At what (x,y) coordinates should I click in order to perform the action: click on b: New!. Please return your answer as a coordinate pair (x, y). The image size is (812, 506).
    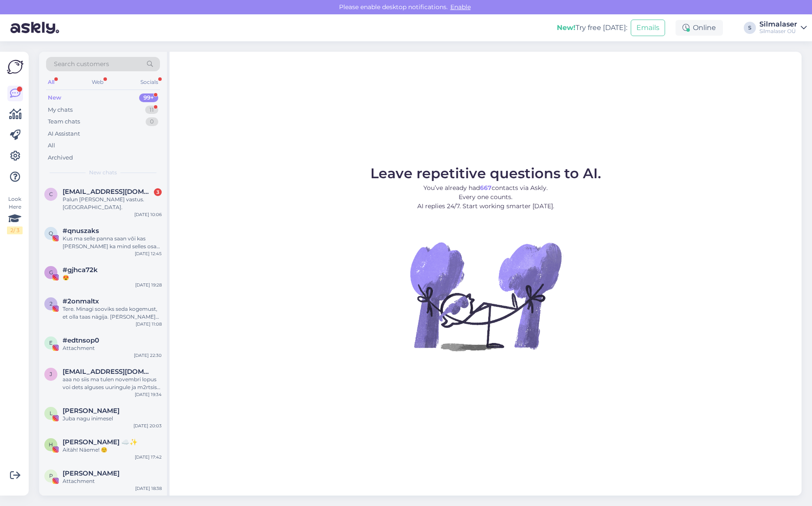
    Looking at the image, I should click on (566, 27).